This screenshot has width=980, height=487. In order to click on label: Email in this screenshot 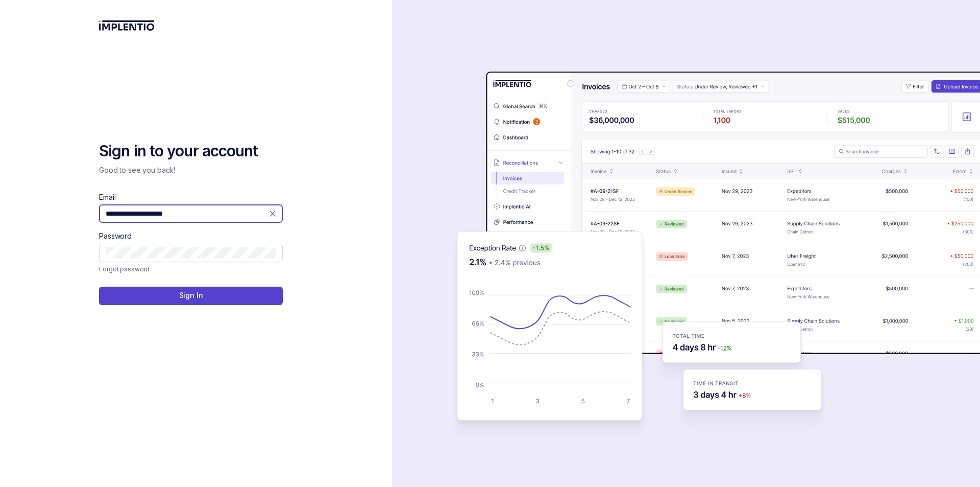, I will do `click(107, 198)`.